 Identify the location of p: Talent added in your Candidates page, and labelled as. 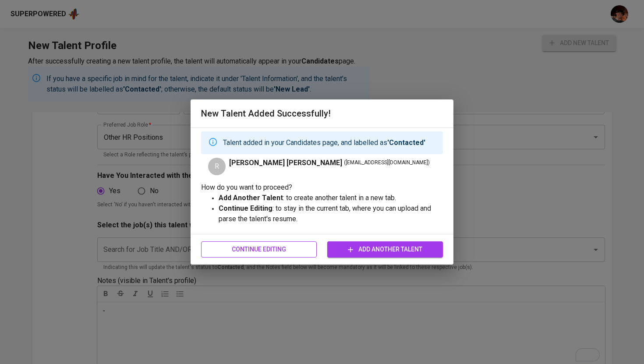
(324, 143).